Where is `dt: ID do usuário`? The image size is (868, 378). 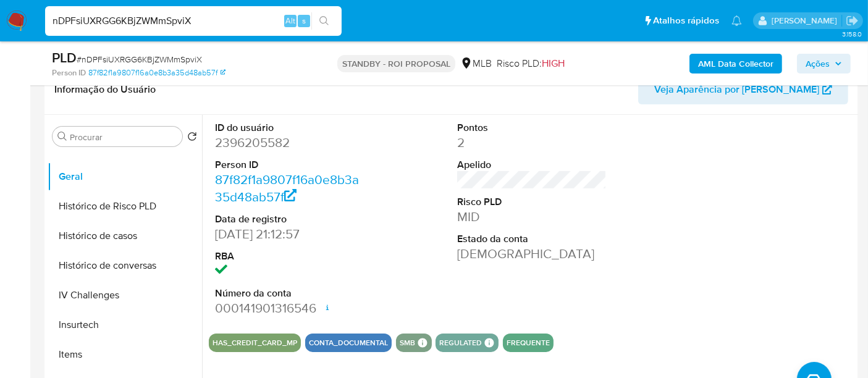 dt: ID do usuário is located at coordinates (290, 128).